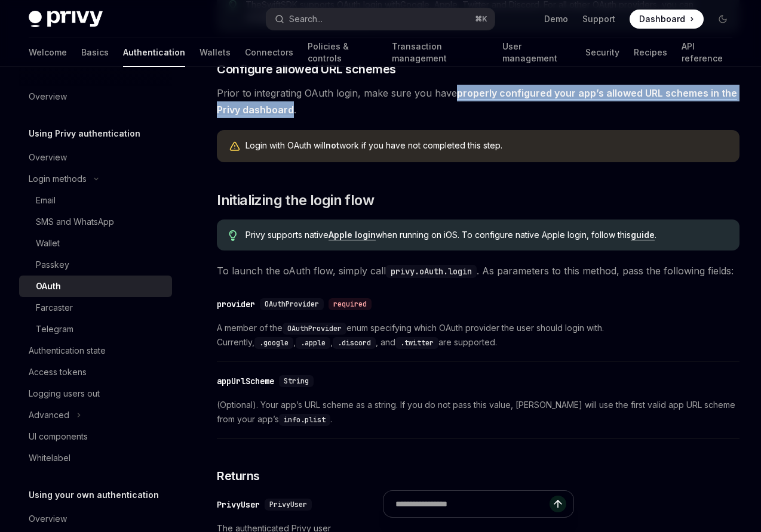  I want to click on button: Send message, so click(558, 504).